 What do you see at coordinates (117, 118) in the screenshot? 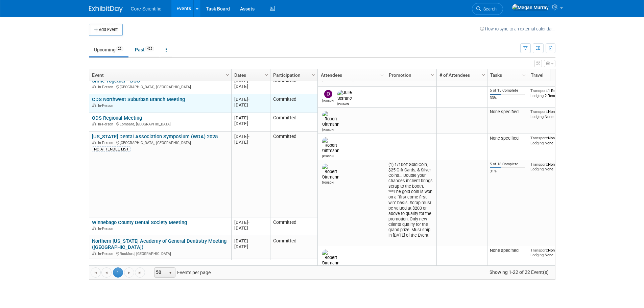
I see `a: CDS Regional Meeting` at bounding box center [117, 118].